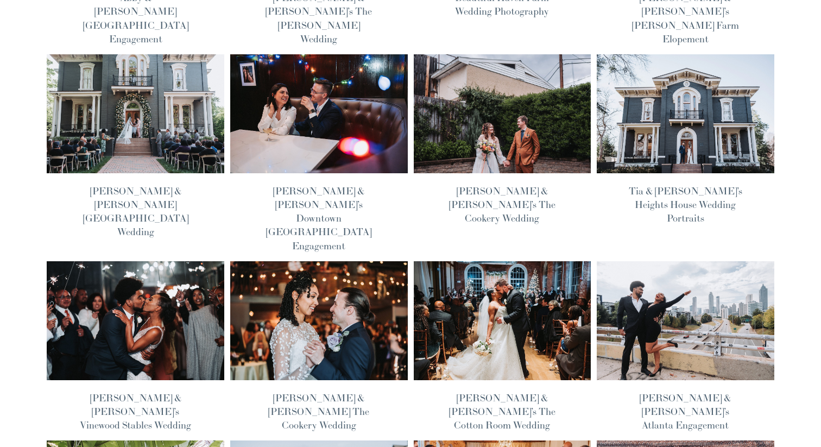 This screenshot has width=821, height=447. Describe the element at coordinates (502, 114) in the screenshot. I see `img: Jacqueline &amp; Timo’s The Cookery Wedding` at that location.